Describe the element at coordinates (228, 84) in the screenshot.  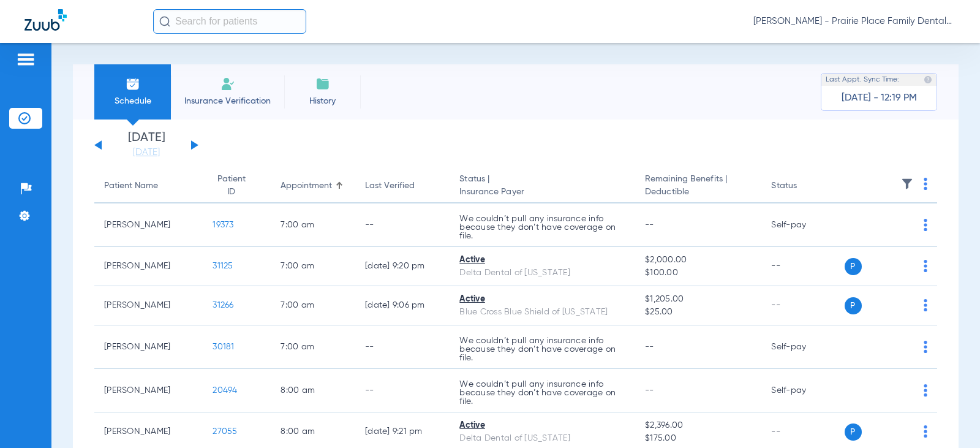
I see `img: Manual Insurance Verification` at that location.